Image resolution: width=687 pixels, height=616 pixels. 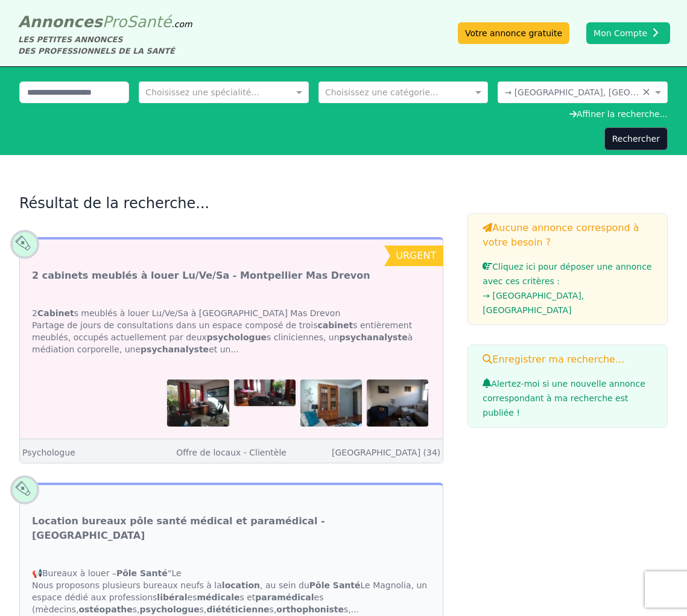 What do you see at coordinates (568, 359) in the screenshot?
I see `h3: Enregistrer ma recherche...` at bounding box center [568, 359].